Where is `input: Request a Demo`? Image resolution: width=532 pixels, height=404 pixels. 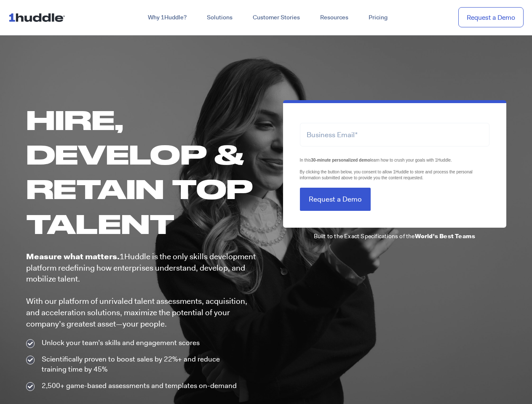
input: Request a Demo is located at coordinates (335, 199).